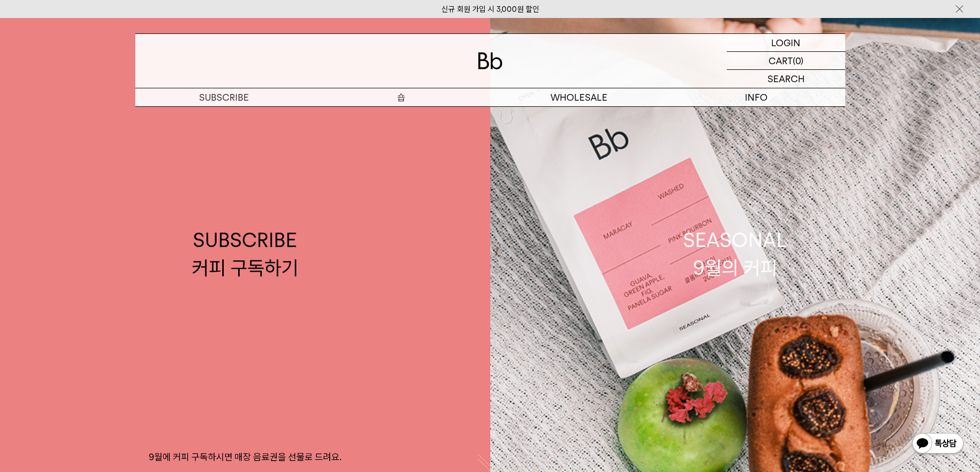 The height and width of the screenshot is (472, 980). What do you see at coordinates (735, 254) in the screenshot?
I see `div: SEASONAL 9월의 커피` at bounding box center [735, 254].